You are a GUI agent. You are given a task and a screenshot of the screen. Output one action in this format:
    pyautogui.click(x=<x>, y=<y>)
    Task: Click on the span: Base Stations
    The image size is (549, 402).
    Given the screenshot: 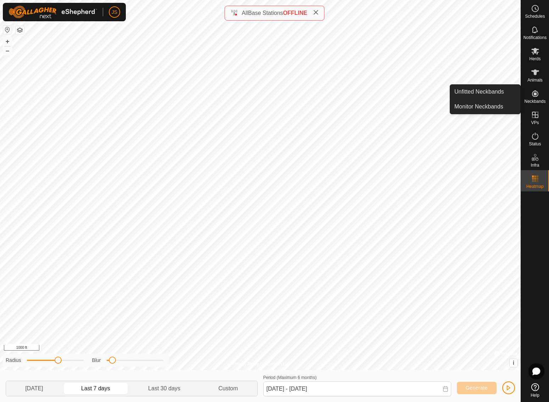 What is the action you would take?
    pyautogui.click(x=266, y=13)
    